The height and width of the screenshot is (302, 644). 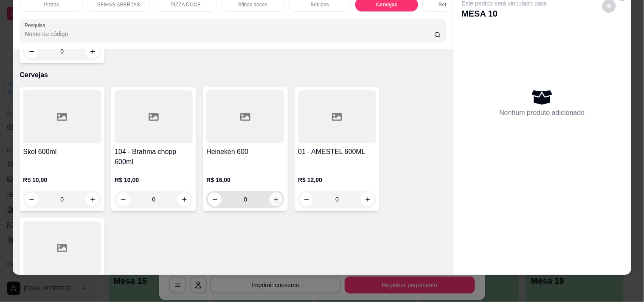 What do you see at coordinates (504, 13) in the screenshot?
I see `p: MESA 10` at bounding box center [504, 13].